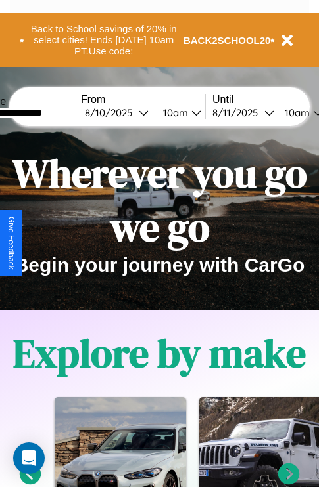 This screenshot has height=487, width=319. Describe the element at coordinates (238, 112) in the screenshot. I see `div: 8 / 11 / 2025` at that location.